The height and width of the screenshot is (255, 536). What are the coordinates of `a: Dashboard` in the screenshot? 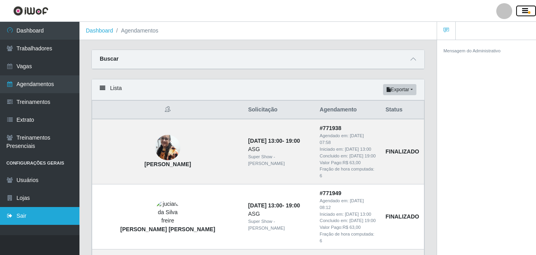 It's located at (99, 31).